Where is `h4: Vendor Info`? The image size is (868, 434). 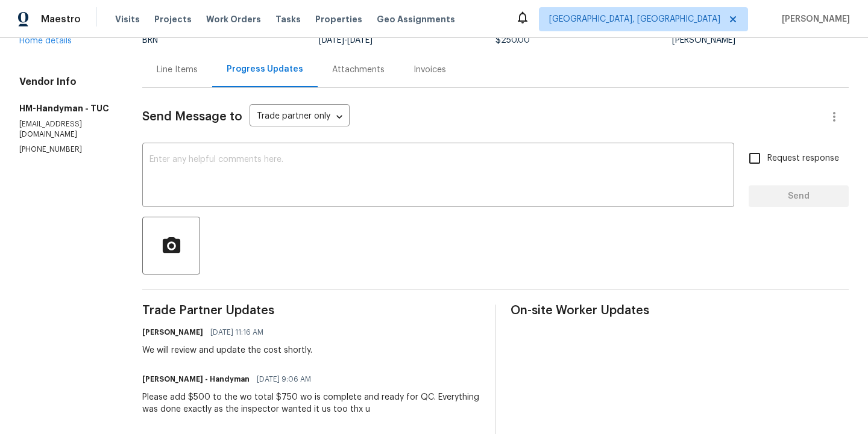 h4: Vendor Info is located at coordinates (66, 82).